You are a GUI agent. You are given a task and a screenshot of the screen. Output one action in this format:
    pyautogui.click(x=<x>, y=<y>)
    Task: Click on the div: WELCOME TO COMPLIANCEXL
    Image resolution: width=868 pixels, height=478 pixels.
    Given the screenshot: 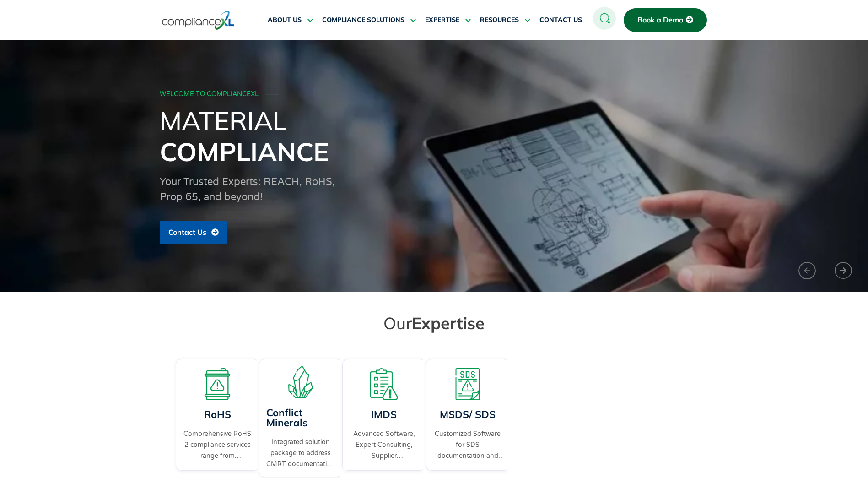 What is the action you would take?
    pyautogui.click(x=433, y=94)
    